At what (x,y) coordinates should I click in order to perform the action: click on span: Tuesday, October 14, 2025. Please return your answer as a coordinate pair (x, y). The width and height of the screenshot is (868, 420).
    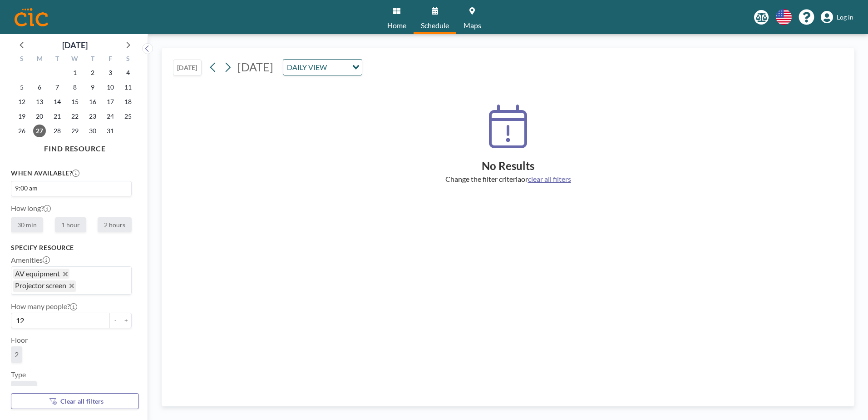
    Looking at the image, I should click on (58, 102).